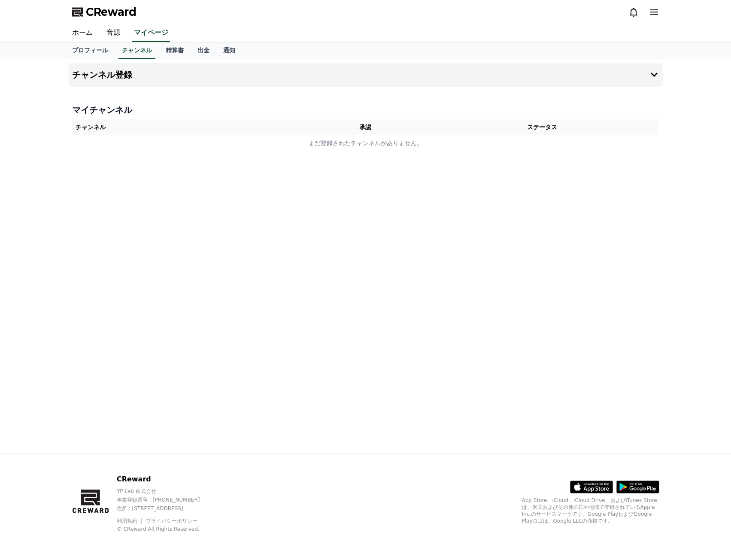 This screenshot has height=560, width=731. Describe the element at coordinates (366, 143) in the screenshot. I see `td: まだ登録されたチャンネルがありません。` at that location.